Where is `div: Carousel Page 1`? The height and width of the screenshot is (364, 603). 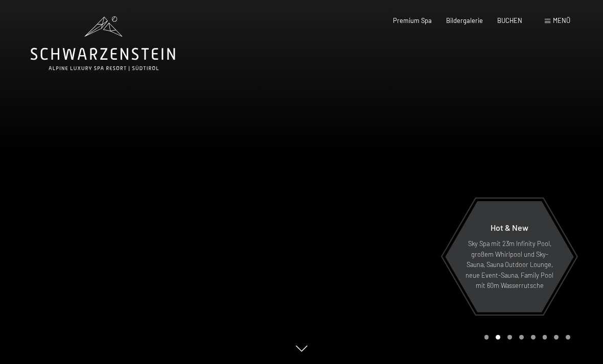
div: Carousel Page 1 is located at coordinates (487, 337).